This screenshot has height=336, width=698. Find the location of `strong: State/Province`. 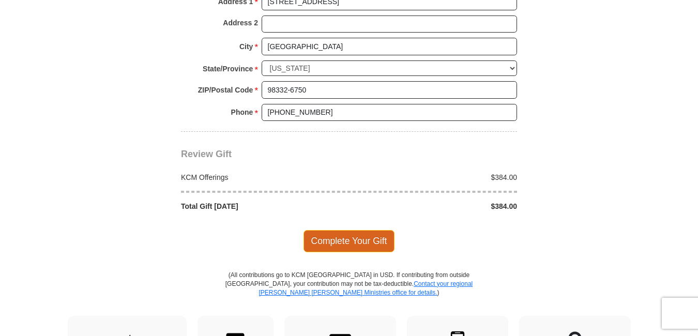

strong: State/Province is located at coordinates (227, 69).